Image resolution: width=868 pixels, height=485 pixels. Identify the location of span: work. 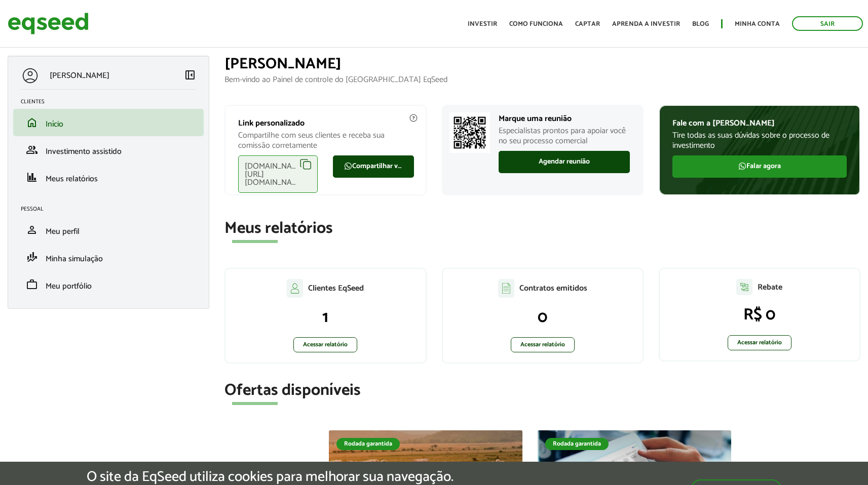
(32, 285).